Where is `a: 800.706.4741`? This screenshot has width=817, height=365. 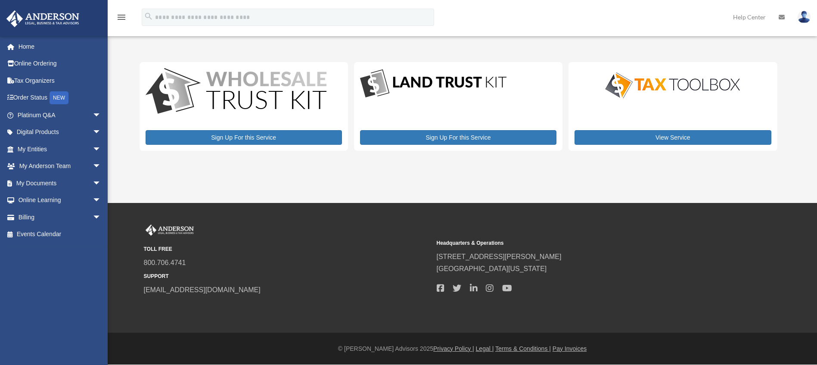
a: 800.706.4741 is located at coordinates (165, 262).